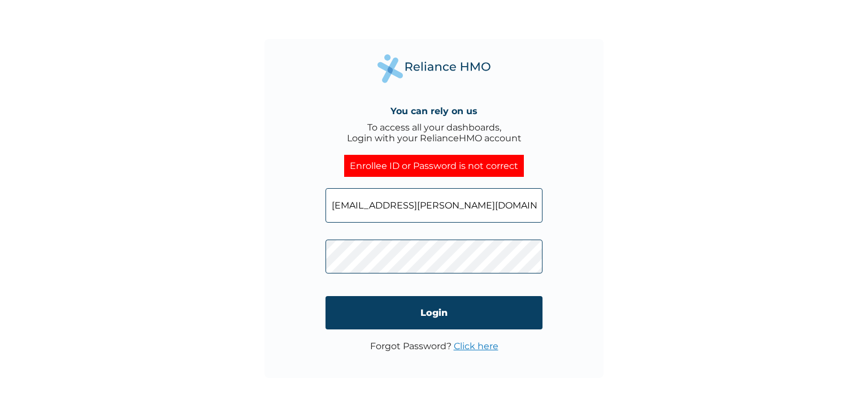 This screenshot has width=868, height=417. What do you see at coordinates (476, 345) in the screenshot?
I see `a: Click here` at bounding box center [476, 345].